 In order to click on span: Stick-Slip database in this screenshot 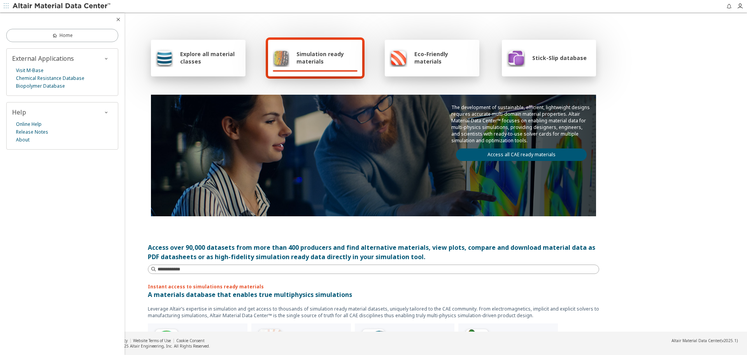, I will do `click(560, 58)`.